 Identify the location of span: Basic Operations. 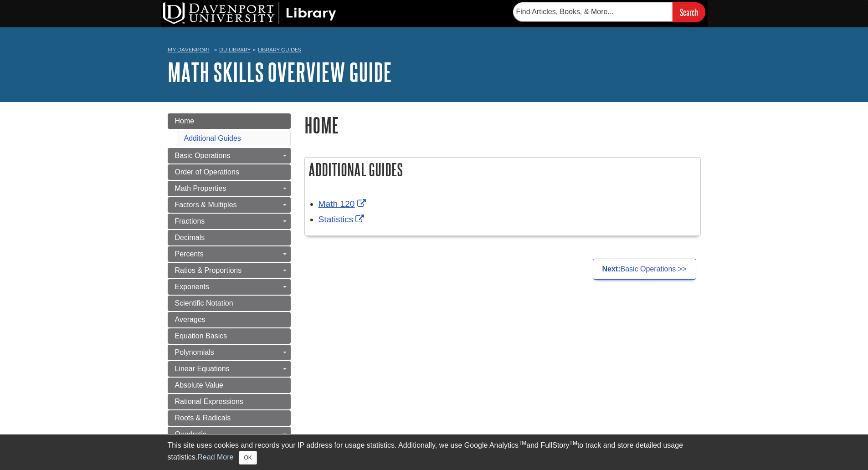
(203, 156).